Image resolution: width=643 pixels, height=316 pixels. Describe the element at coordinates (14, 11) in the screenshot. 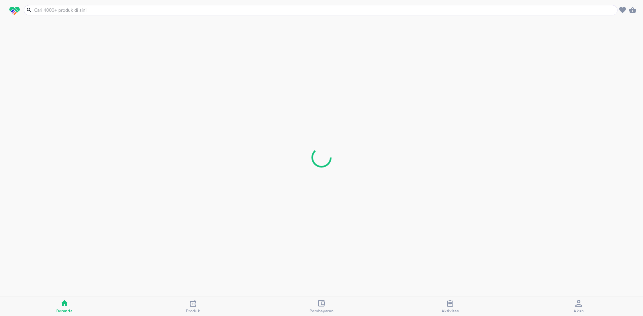

I see `img: logo_swiperx_s.bd005f3b.svg` at that location.